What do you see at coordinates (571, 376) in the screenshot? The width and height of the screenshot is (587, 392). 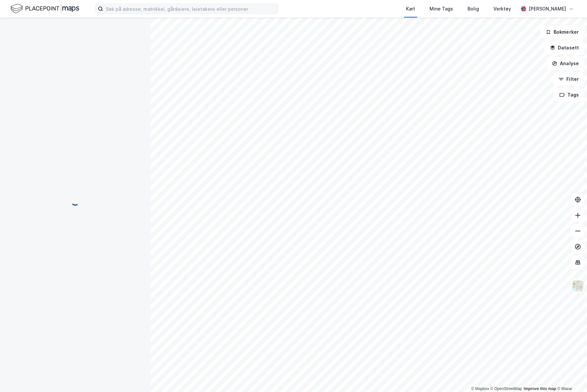 I see `div: Kontrollprogram for chat` at bounding box center [571, 376].